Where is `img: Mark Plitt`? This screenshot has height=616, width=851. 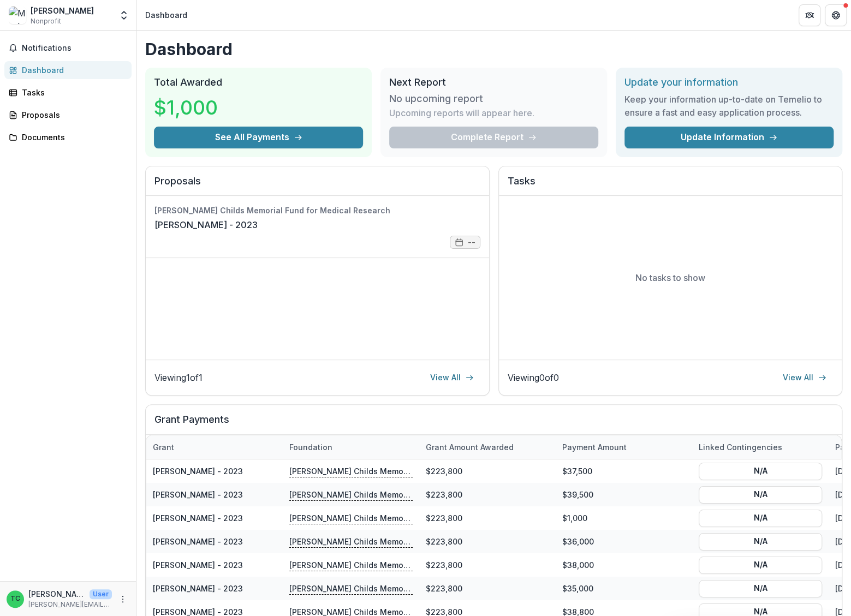
img: Mark Plitt is located at coordinates (17, 16).